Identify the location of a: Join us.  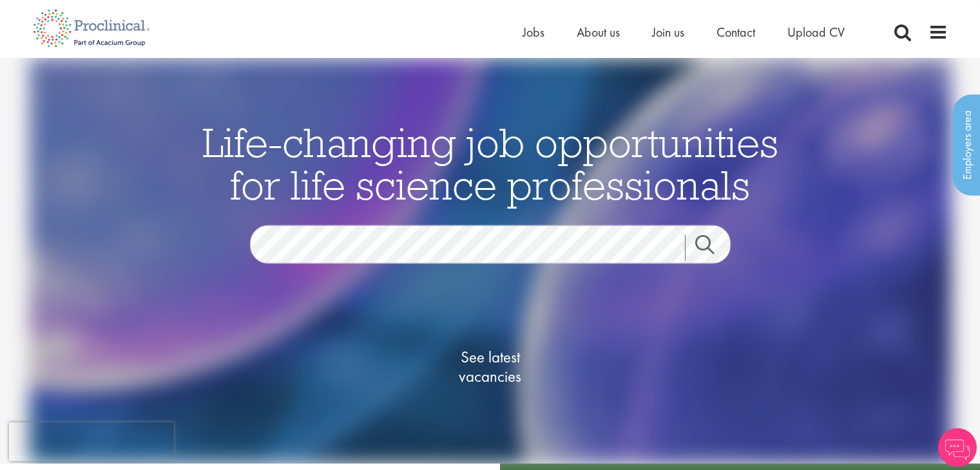
(668, 32).